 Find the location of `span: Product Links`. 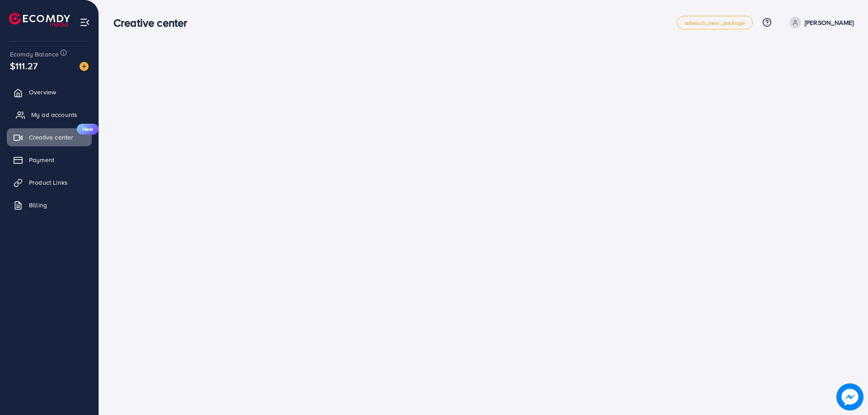

span: Product Links is located at coordinates (48, 183).